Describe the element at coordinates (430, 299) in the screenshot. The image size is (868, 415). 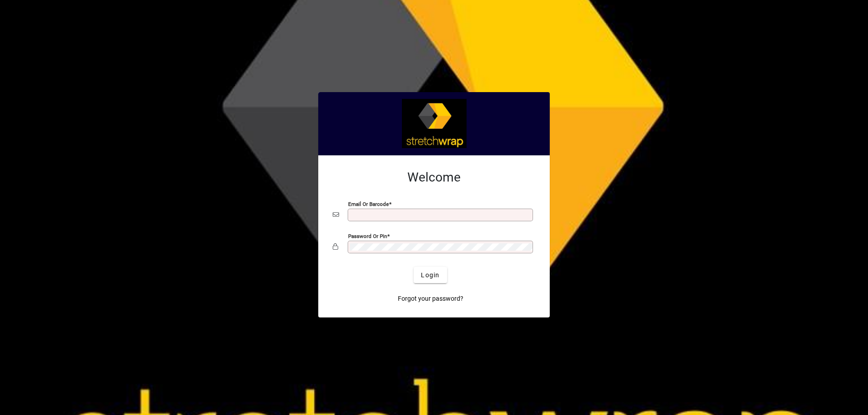
I see `a: Forgot your password?` at that location.